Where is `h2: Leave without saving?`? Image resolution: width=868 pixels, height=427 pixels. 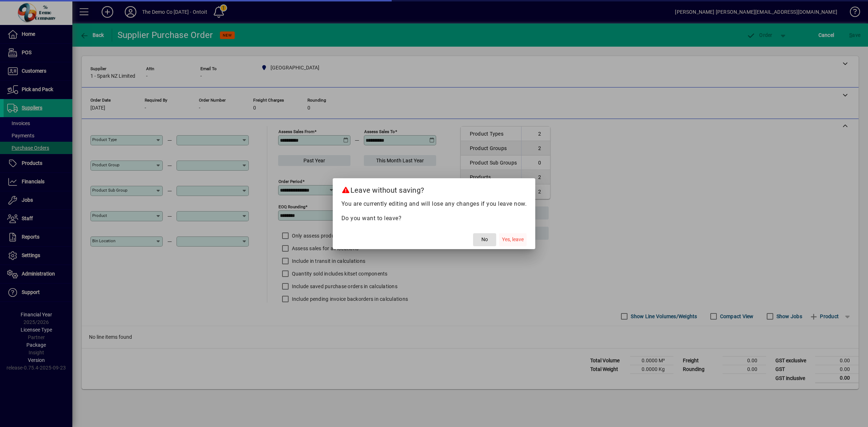
h2: Leave without saving? is located at coordinates (434, 189).